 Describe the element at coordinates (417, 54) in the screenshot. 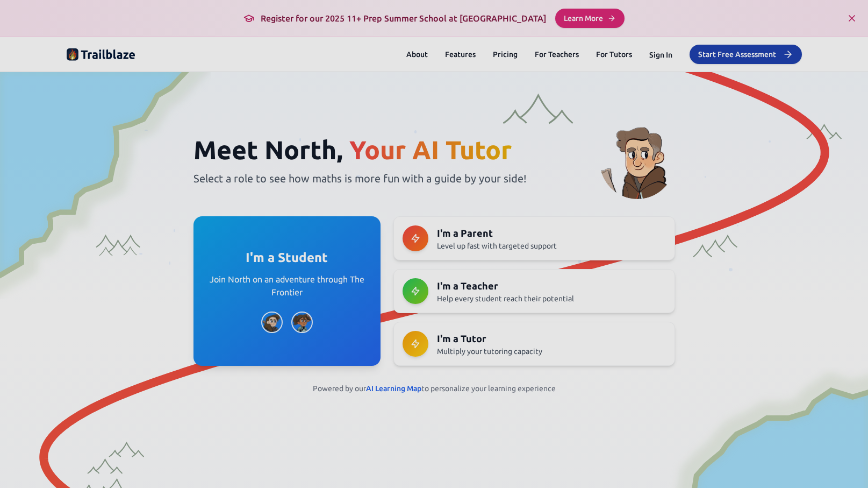

I see `button: About` at that location.